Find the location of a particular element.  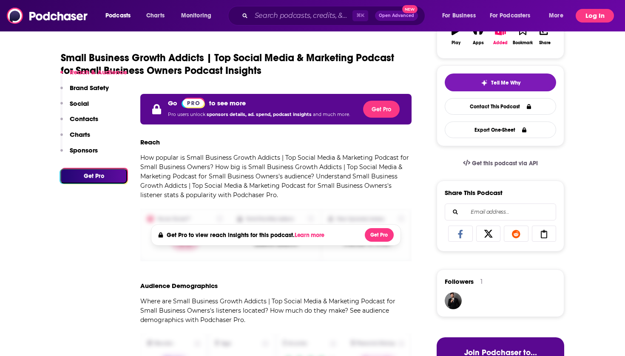

a: Pro website is located at coordinates (193, 103).